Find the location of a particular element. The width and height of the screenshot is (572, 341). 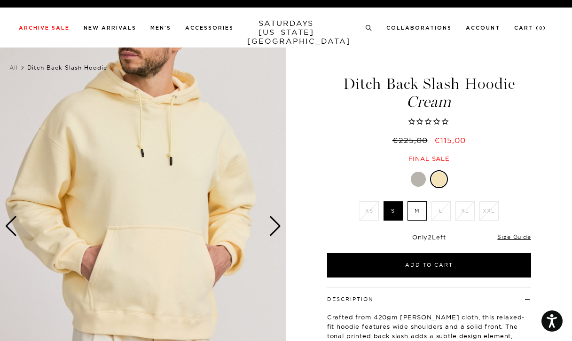

a: Account is located at coordinates (483, 28).